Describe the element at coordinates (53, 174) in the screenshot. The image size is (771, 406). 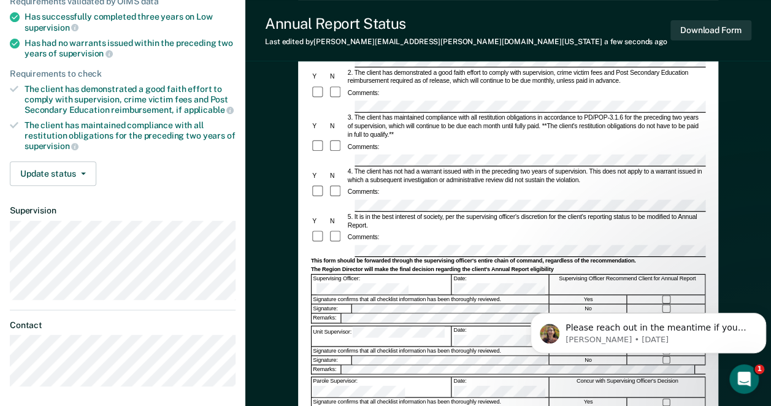
I see `button: Update status` at that location.